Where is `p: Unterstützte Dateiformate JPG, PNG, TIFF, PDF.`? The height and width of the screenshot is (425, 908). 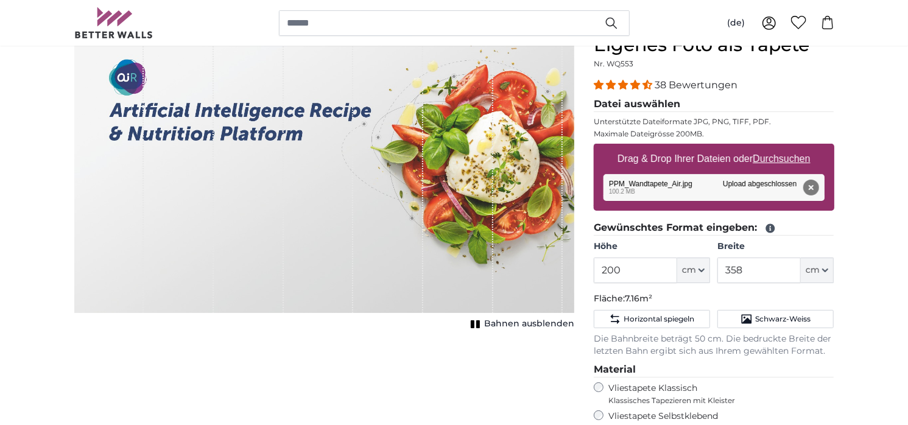 p: Unterstützte Dateiformate JPG, PNG, TIFF, PDF. is located at coordinates (714, 122).